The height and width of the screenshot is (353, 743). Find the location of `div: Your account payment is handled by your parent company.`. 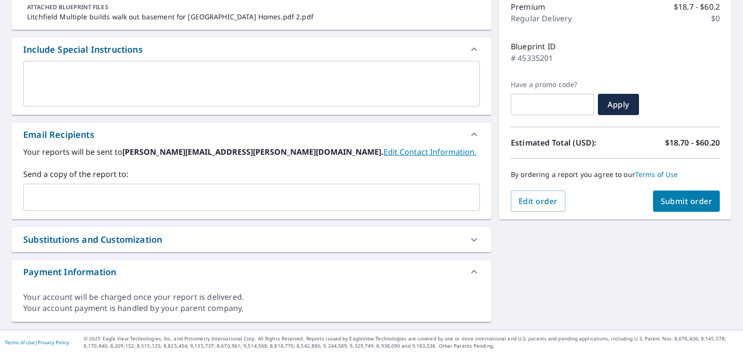

div: Your account payment is handled by your parent company. is located at coordinates (251, 308).